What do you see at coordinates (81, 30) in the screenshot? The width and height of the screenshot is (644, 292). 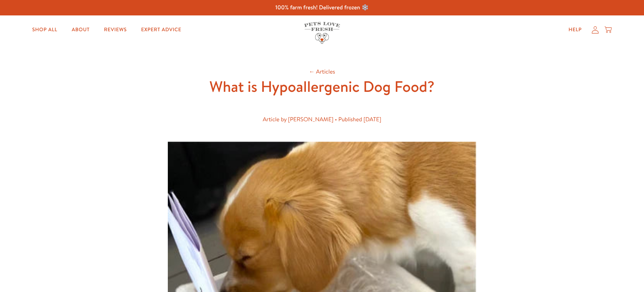 I see `a: About` at bounding box center [81, 30].